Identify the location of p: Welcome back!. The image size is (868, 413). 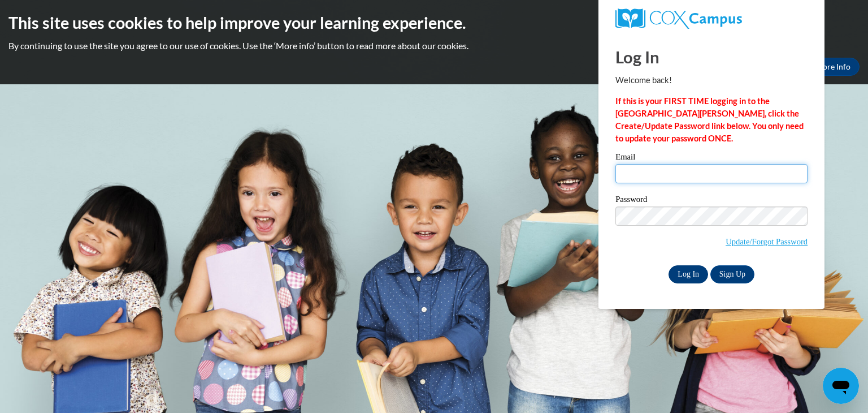
(711, 81).